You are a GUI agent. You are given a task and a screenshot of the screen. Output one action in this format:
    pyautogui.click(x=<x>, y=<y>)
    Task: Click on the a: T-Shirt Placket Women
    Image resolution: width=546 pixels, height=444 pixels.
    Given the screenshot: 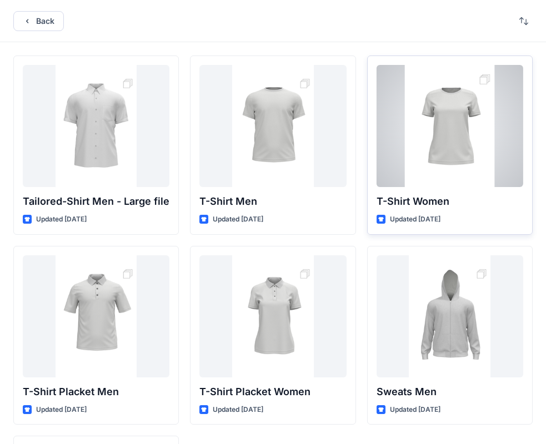 What is the action you would take?
    pyautogui.click(x=273, y=317)
    